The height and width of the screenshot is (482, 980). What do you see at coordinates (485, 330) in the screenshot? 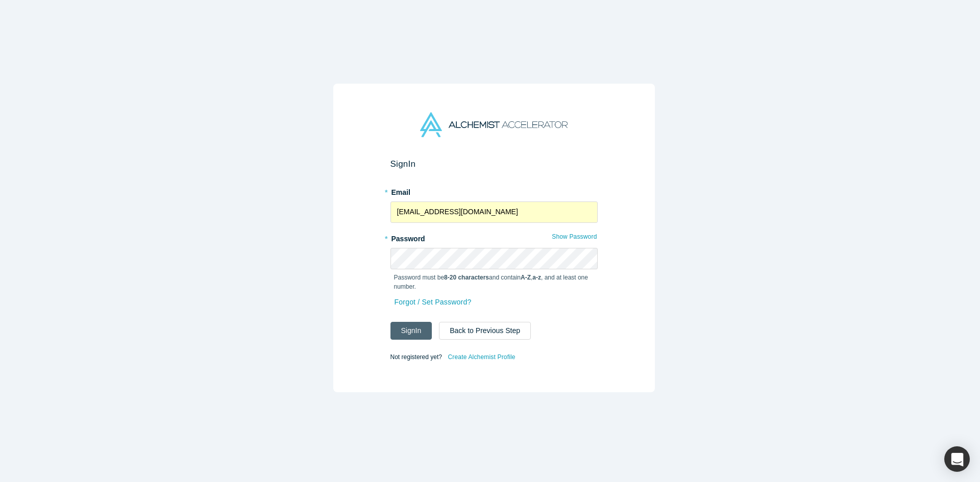
I see `button: Back to Previous Step` at bounding box center [485, 330].